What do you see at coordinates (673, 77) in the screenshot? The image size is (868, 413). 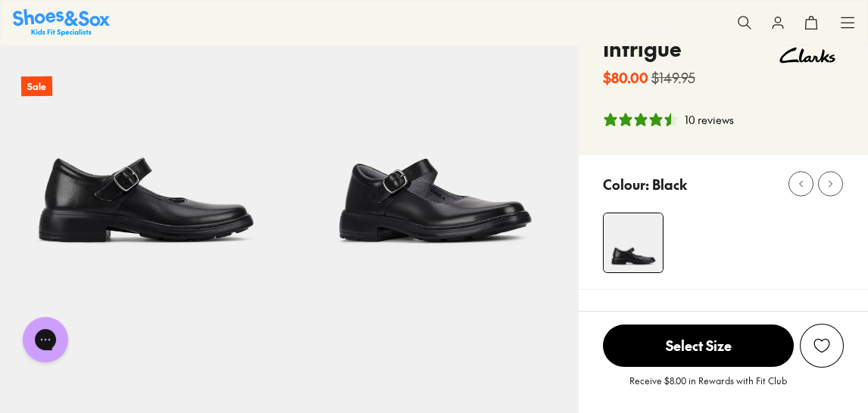 I see `s: $149.95` at bounding box center [673, 77].